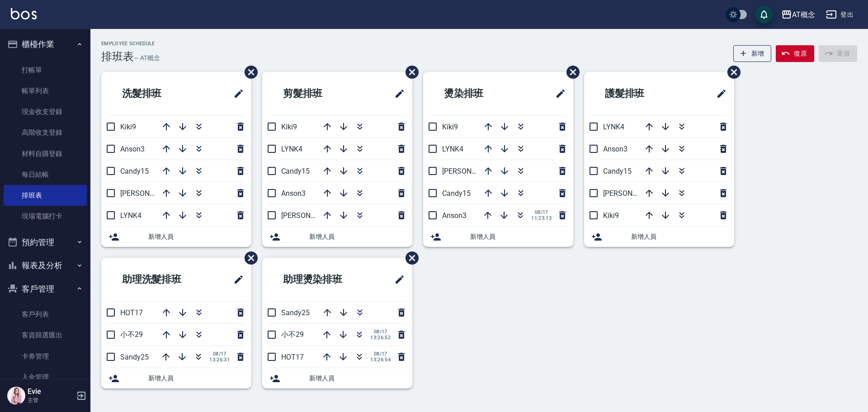 Image resolution: width=868 pixels, height=412 pixels. What do you see at coordinates (23, 14) in the screenshot?
I see `img: Logo` at bounding box center [23, 14].